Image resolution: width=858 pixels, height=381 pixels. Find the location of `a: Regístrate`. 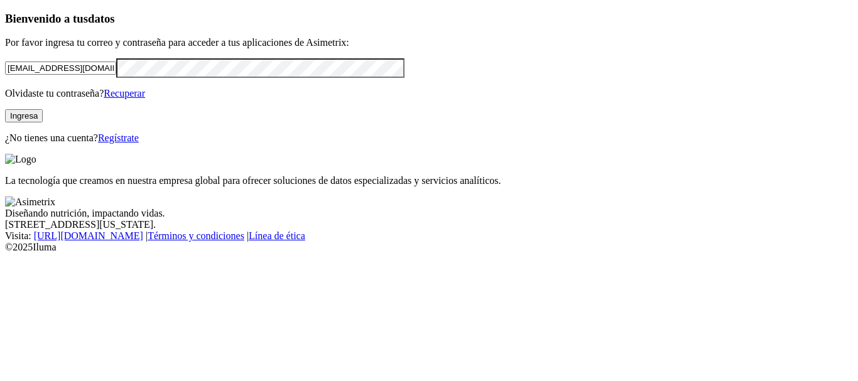

a: Regístrate is located at coordinates (118, 138).